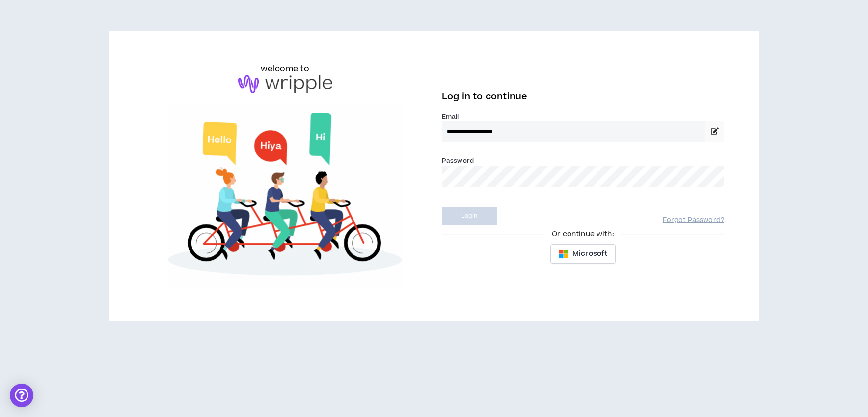 The image size is (868, 417). I want to click on label: Email, so click(583, 117).